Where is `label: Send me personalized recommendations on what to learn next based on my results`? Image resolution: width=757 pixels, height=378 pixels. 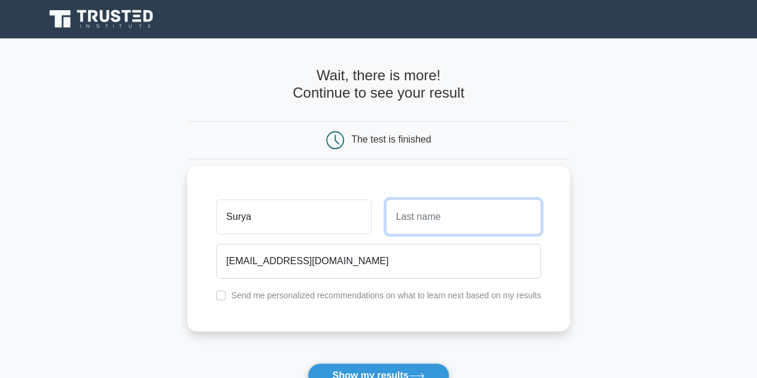
label: Send me personalized recommendations on what to learn next based on my results is located at coordinates (386, 295).